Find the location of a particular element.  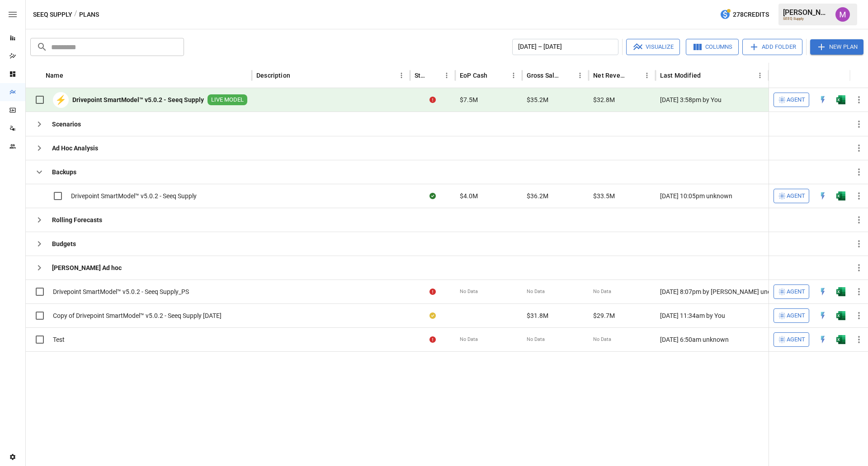

span: $36.2M is located at coordinates (537, 196).